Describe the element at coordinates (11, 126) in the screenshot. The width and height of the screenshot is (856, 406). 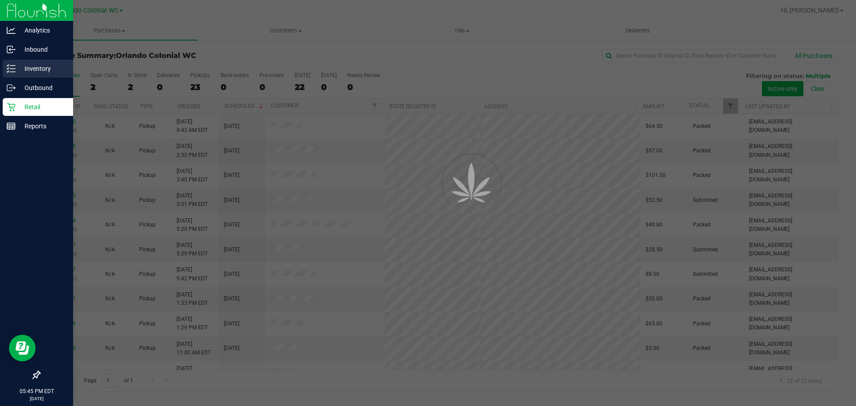
I see `inline-svg: Reports` at that location.